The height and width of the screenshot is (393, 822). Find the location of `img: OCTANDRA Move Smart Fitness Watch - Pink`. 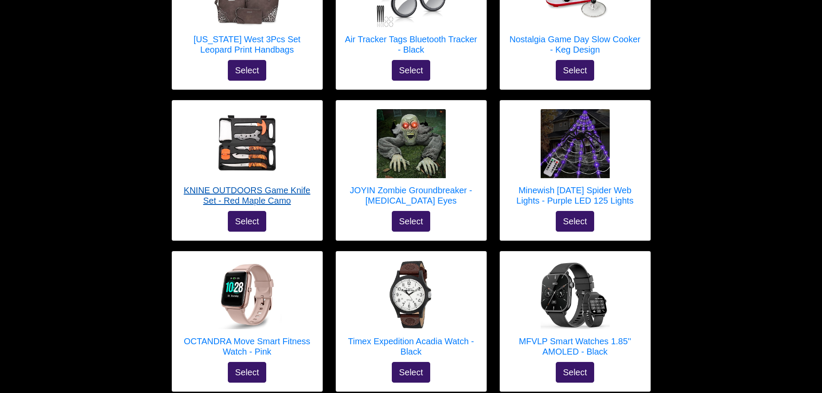

img: OCTANDRA Move Smart Fitness Watch - Pink is located at coordinates (247, 295).